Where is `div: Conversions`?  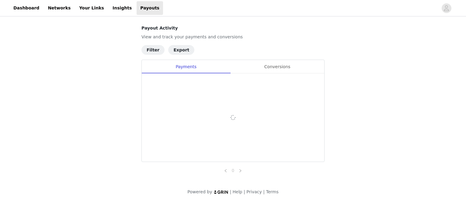
div: Conversions is located at coordinates (277, 67).